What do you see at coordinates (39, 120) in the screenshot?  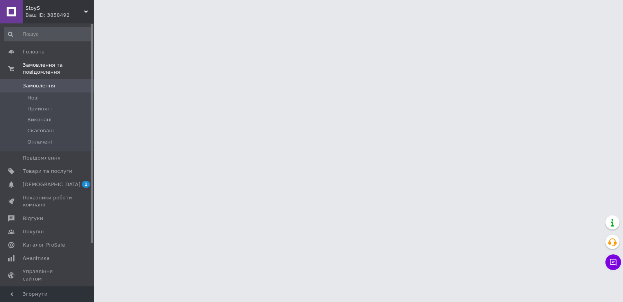 I see `span: Виконані` at bounding box center [39, 120].